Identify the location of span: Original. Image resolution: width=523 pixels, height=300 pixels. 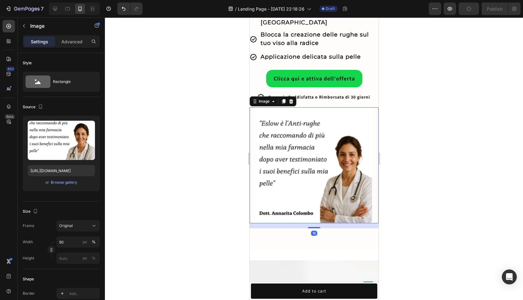
(66, 226).